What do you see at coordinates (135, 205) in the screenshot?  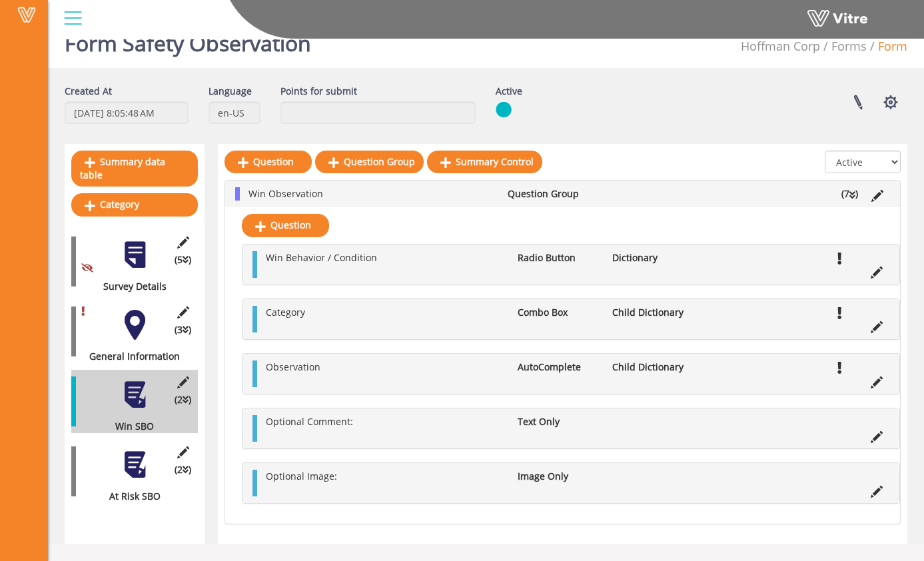 I see `a: Category` at bounding box center [135, 205].